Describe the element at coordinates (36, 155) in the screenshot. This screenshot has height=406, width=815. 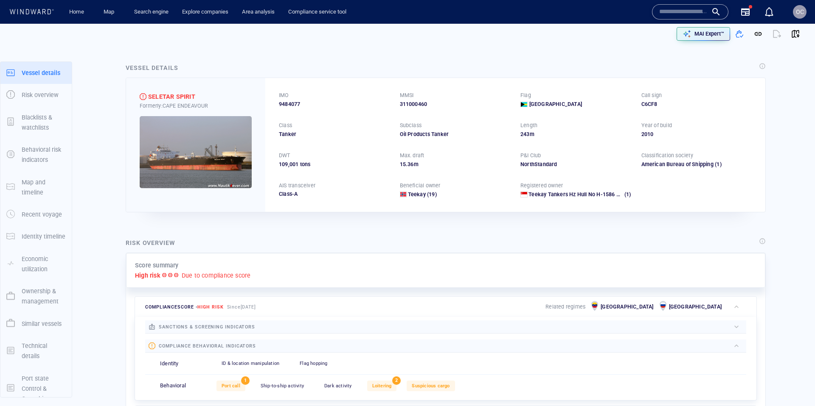
I see `button: Behavioral risk indicators` at that location.